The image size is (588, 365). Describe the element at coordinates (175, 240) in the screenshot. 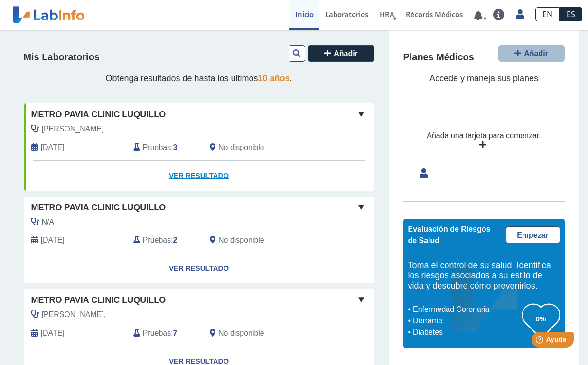

I see `b: 2` at that location.